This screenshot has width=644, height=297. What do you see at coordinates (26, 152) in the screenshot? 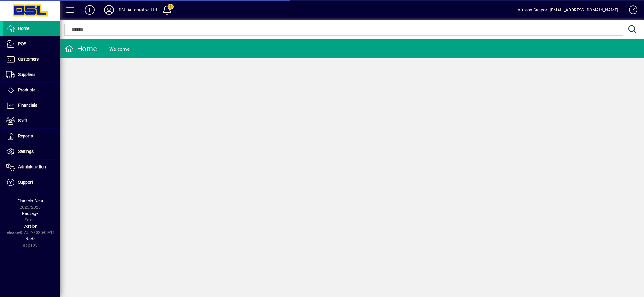
I see `span: Settings` at bounding box center [26, 152].